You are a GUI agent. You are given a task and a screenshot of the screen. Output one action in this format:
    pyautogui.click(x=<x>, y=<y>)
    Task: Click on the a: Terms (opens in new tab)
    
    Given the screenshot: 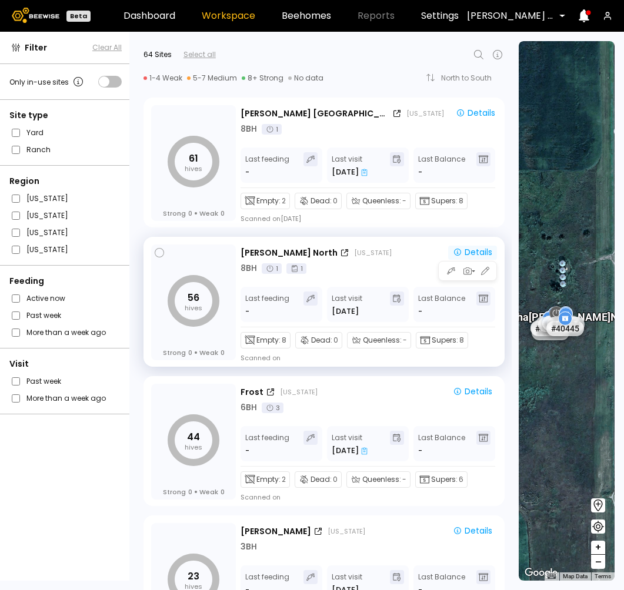 What is the action you would take?
    pyautogui.click(x=603, y=576)
    